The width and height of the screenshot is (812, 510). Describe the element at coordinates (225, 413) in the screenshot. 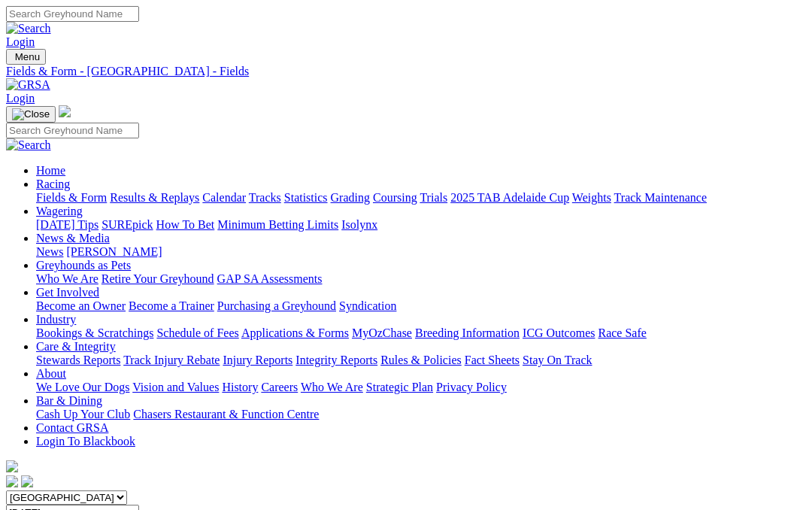

I see `a: Chasers Restaurant & Function Centre` at that location.